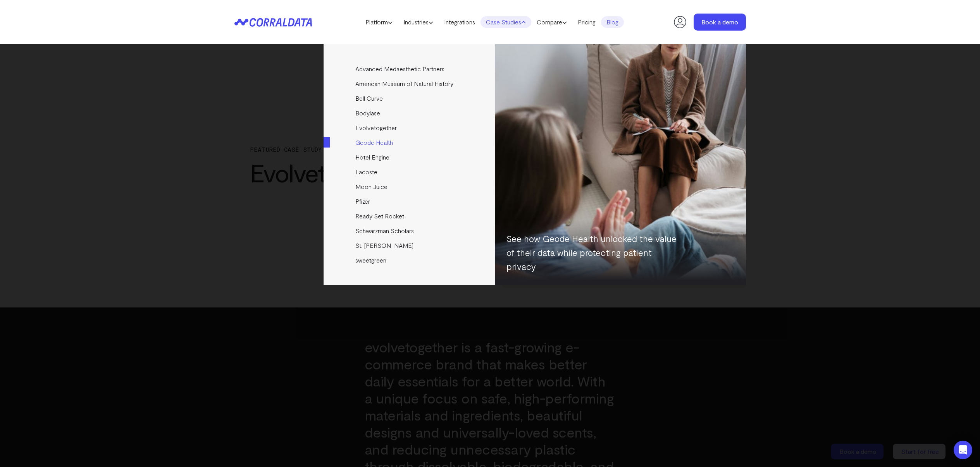  Describe the element at coordinates (612, 22) in the screenshot. I see `a: Blog` at that location.